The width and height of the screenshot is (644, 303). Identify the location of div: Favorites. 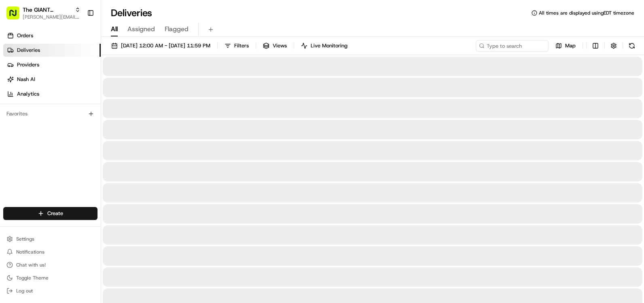
(50, 114).